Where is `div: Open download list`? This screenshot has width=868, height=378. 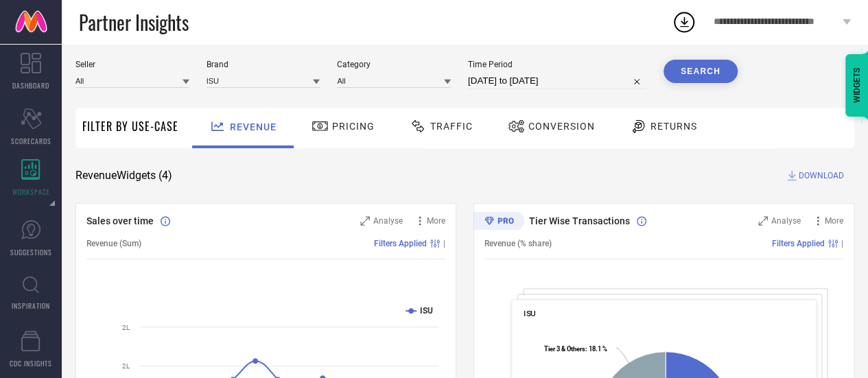
div: Open download list is located at coordinates (684, 22).